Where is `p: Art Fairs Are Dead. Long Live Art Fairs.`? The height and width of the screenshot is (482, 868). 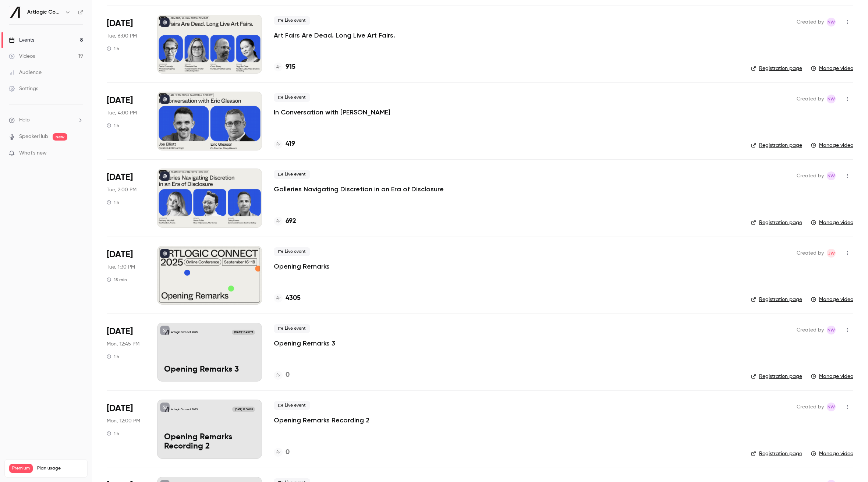
p: Art Fairs Are Dead. Long Live Art Fairs. is located at coordinates (335, 36).